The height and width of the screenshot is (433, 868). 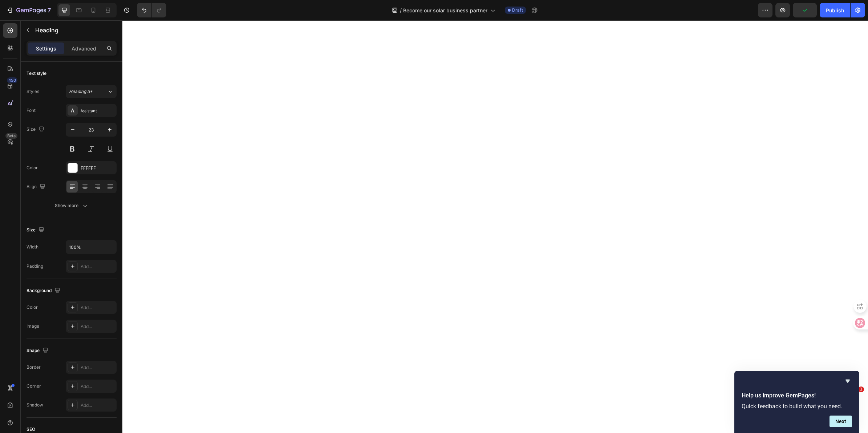 I want to click on div: Help us improve GemPages!, so click(x=797, y=402).